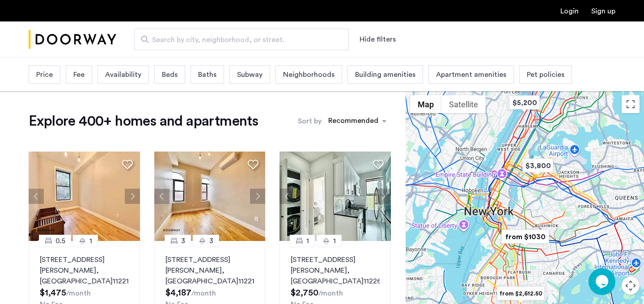 Image resolution: width=644 pixels, height=304 pixels. I want to click on img: logo, so click(73, 39).